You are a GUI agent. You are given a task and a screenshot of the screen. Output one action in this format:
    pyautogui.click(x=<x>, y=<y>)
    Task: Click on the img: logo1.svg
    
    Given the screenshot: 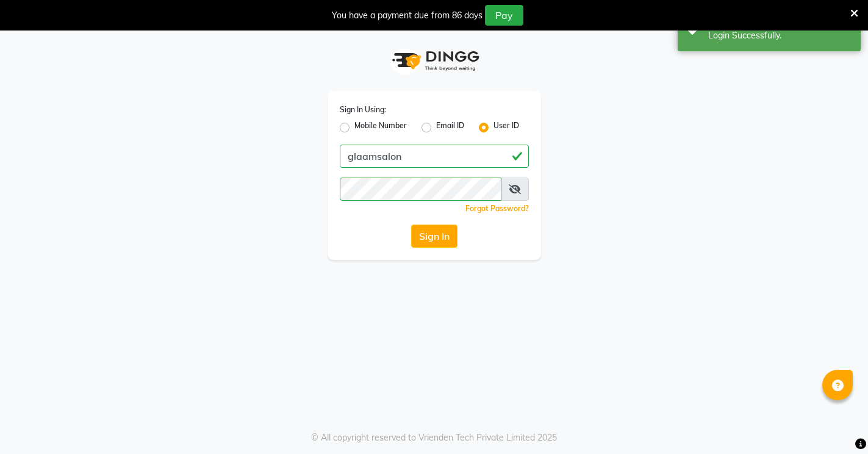 What is the action you would take?
    pyautogui.click(x=434, y=61)
    